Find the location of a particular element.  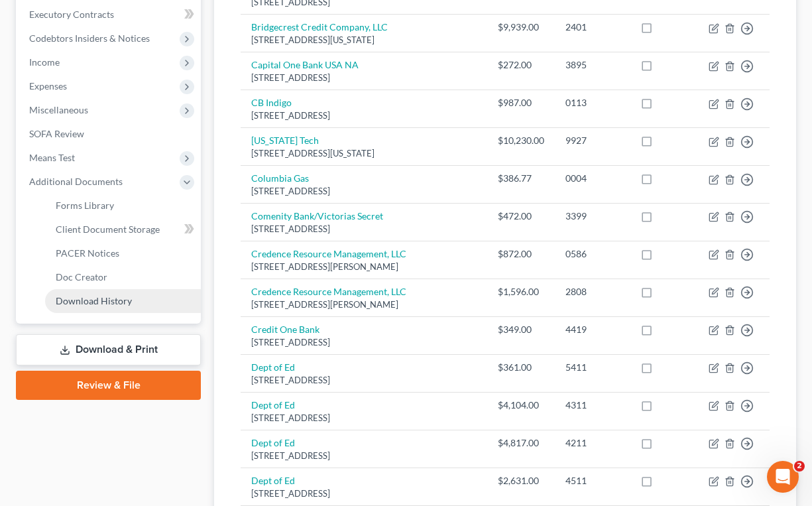

span: SOFA Review is located at coordinates (56, 133).